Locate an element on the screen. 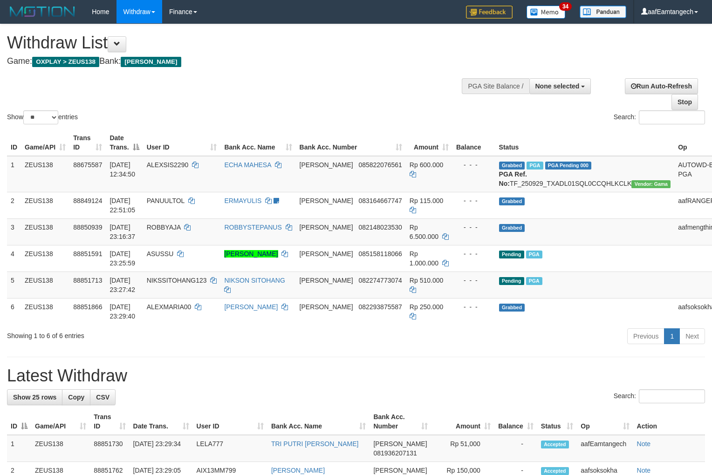  label: Show entries is located at coordinates (42, 117).